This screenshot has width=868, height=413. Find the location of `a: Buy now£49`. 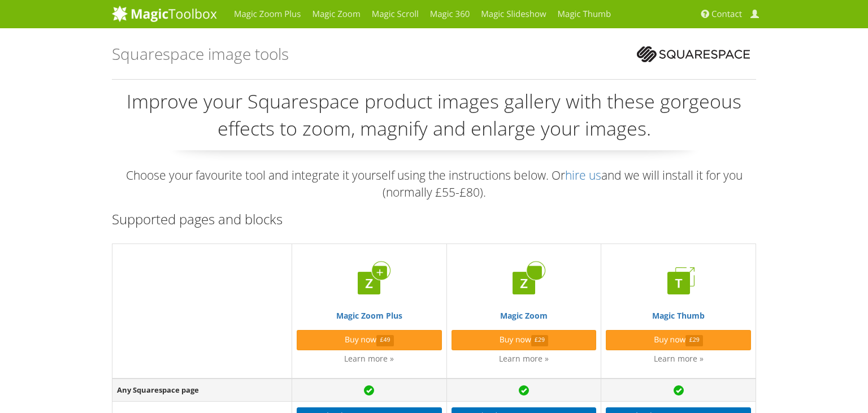

a: Buy now£49 is located at coordinates (369, 340).